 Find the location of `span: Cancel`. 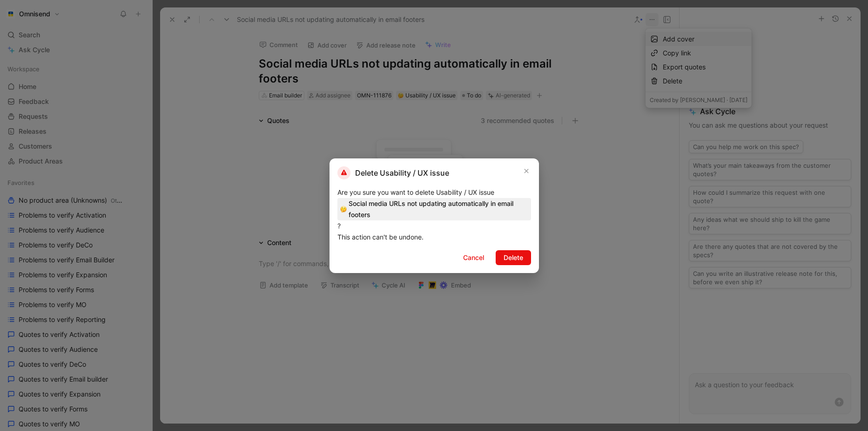

span: Cancel is located at coordinates (473, 258).